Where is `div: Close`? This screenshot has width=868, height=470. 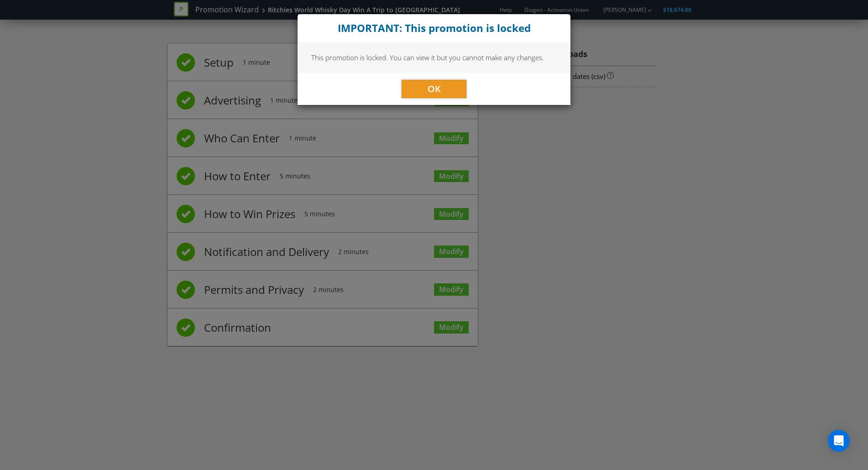 div: Close is located at coordinates (434, 29).